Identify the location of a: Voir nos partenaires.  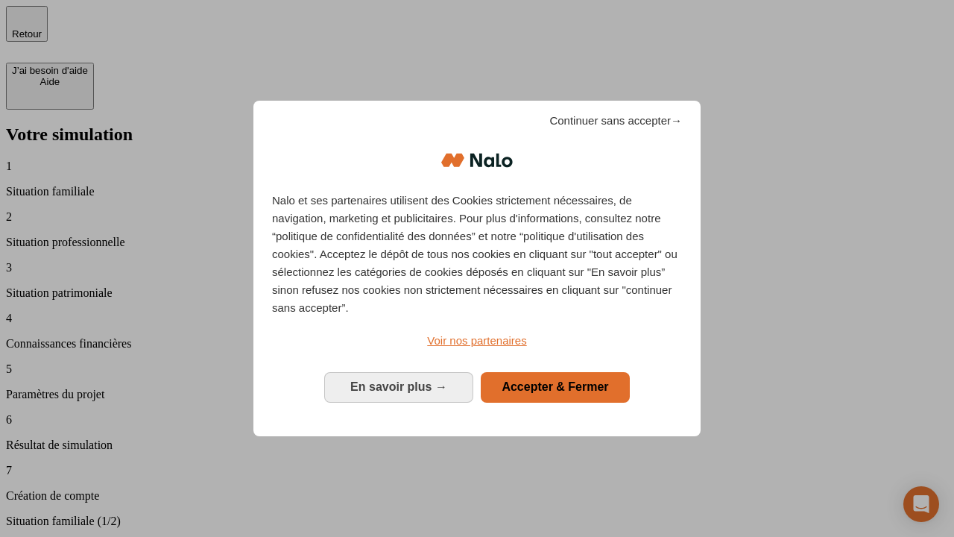
(477, 341).